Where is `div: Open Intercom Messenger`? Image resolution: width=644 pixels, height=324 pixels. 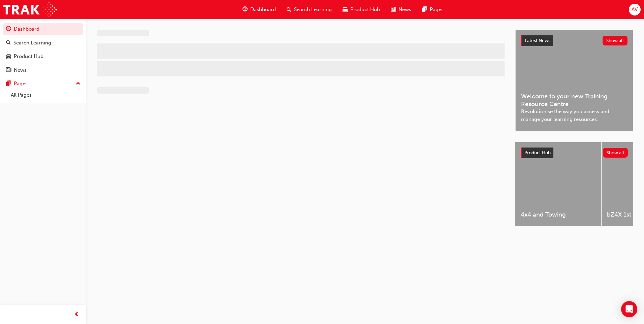 div: Open Intercom Messenger is located at coordinates (629, 309).